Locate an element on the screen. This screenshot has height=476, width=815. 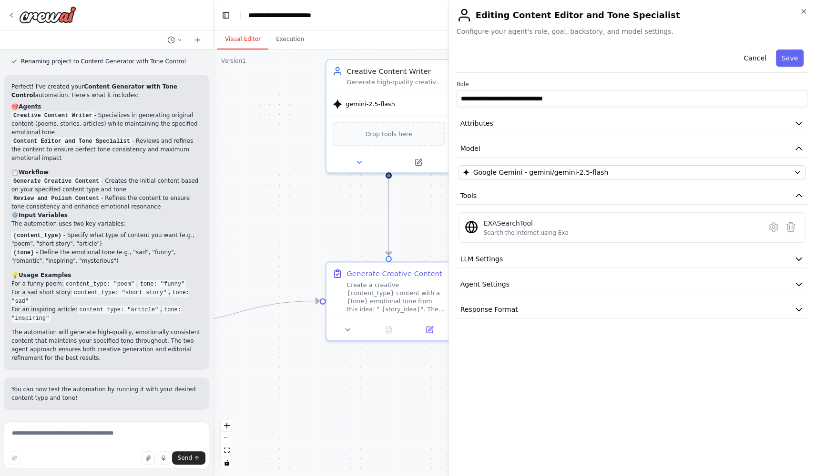
code: Content Editor and Tone Specialist is located at coordinates (71, 141).